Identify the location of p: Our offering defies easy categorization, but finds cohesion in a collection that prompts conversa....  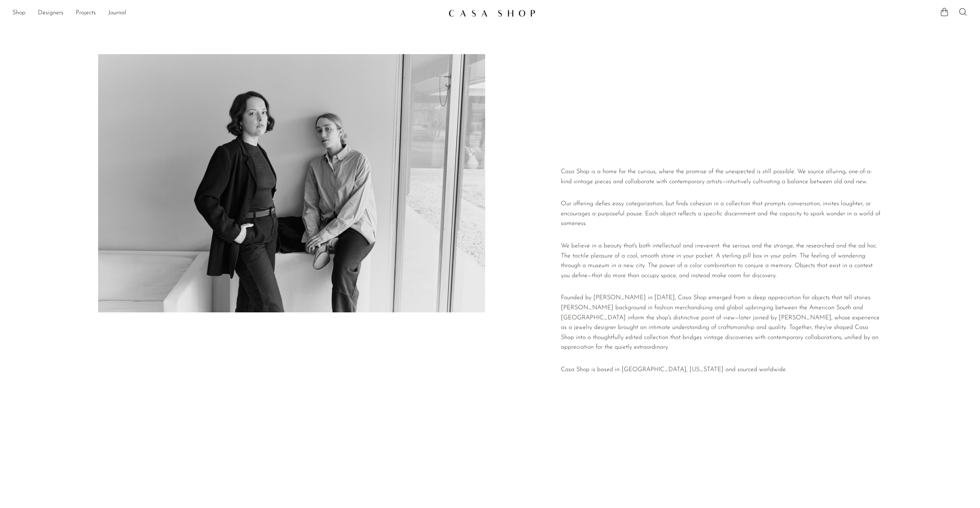
(721, 214).